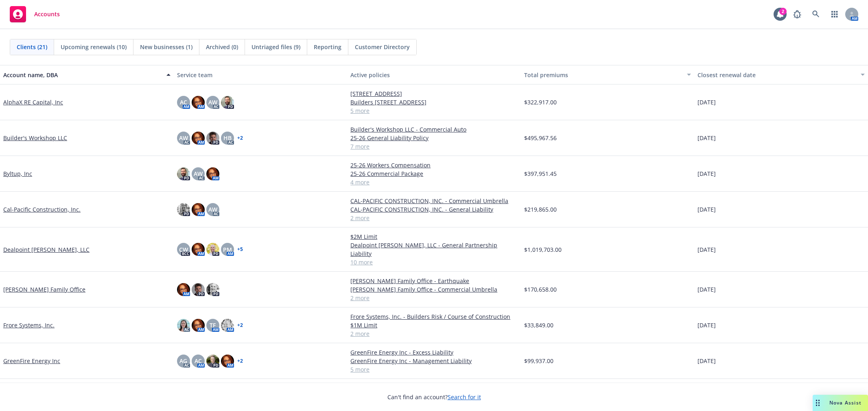 The width and height of the screenshot is (868, 411). Describe the element at coordinates (835, 14) in the screenshot. I see `a: Switch app` at that location.